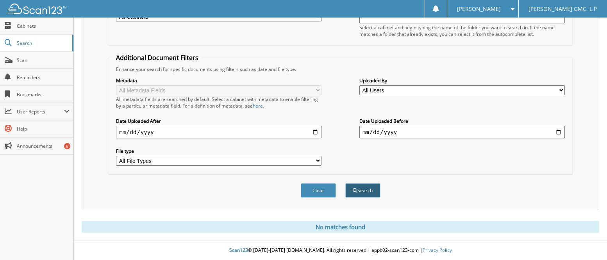 This screenshot has width=607, height=260. What do you see at coordinates (462, 121) in the screenshot?
I see `label: Date Uploaded Before` at bounding box center [462, 121].